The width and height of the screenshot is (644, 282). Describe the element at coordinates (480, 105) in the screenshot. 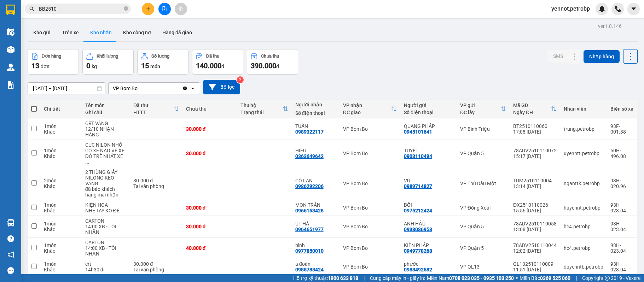

I see `div: VP gửi` at that location.